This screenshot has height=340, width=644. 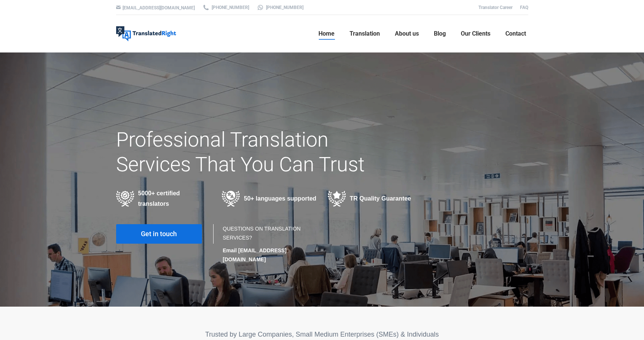 What do you see at coordinates (365, 34) in the screenshot?
I see `a: Translation` at bounding box center [365, 34].